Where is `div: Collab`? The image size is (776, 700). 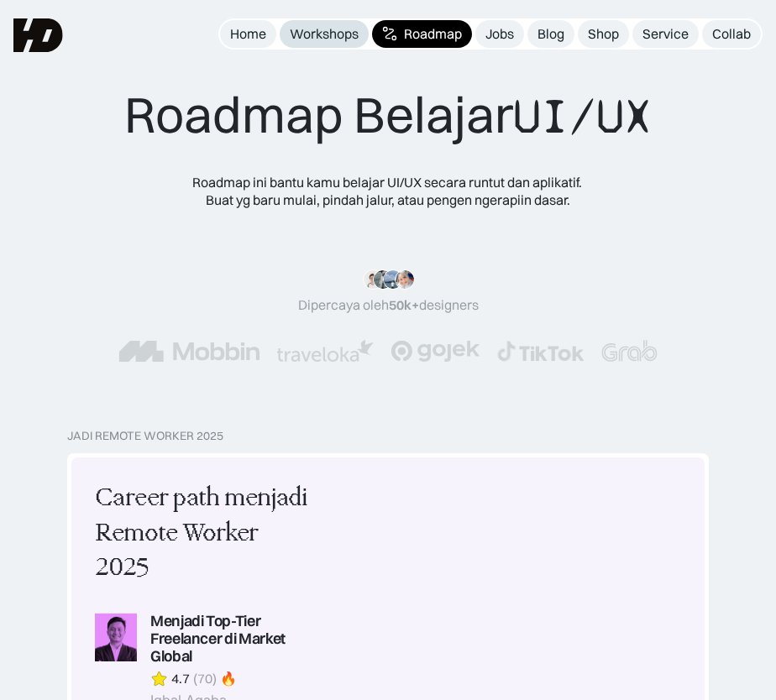
div: Collab is located at coordinates (731, 33).